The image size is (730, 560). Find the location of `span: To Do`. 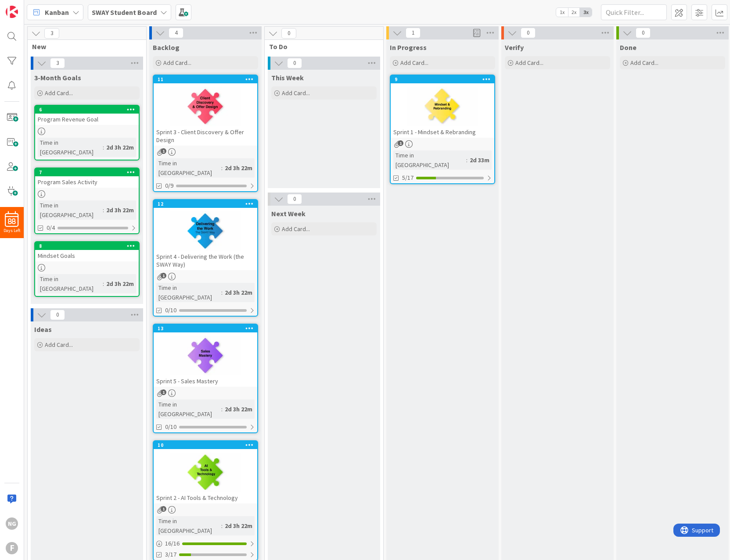

span: To Do is located at coordinates (321, 47).